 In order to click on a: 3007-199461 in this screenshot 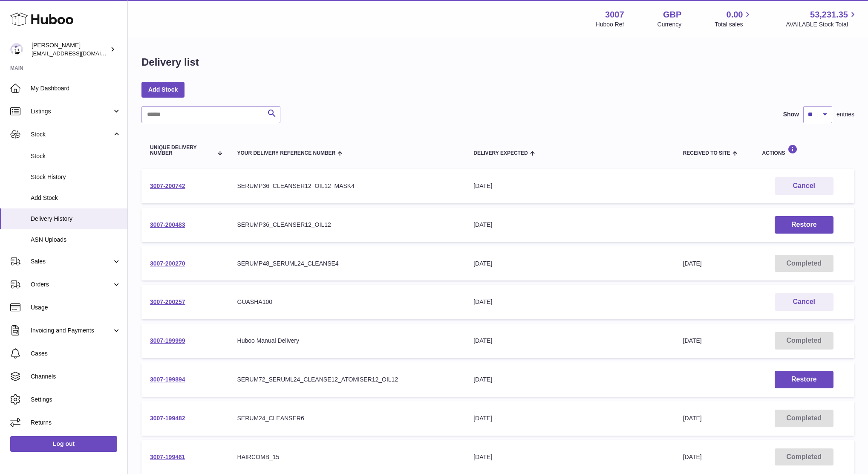, I will do `click(167, 457)`.